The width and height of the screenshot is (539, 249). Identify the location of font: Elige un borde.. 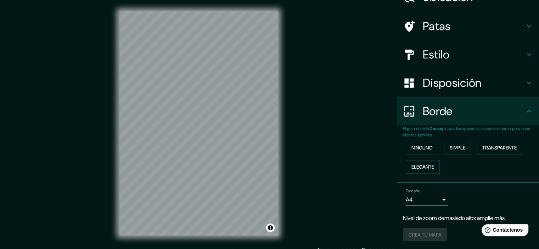
(416, 129).